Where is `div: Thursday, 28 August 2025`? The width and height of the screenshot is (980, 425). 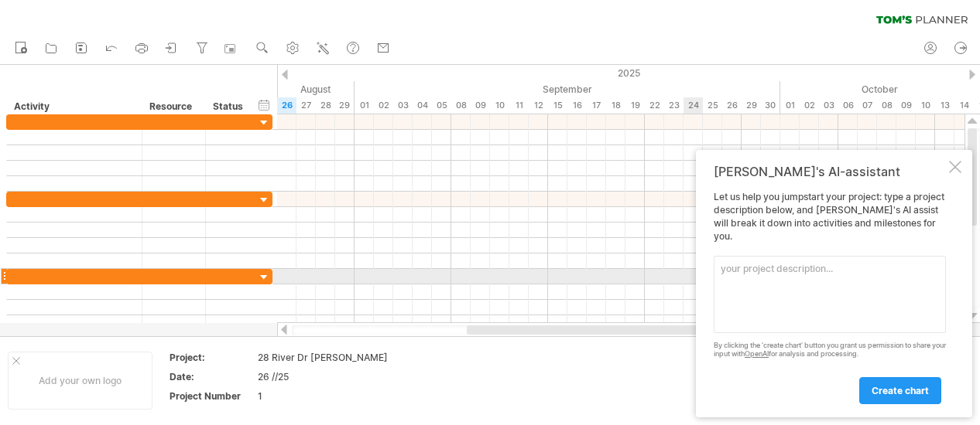
div: Thursday, 28 August 2025 is located at coordinates (325, 105).